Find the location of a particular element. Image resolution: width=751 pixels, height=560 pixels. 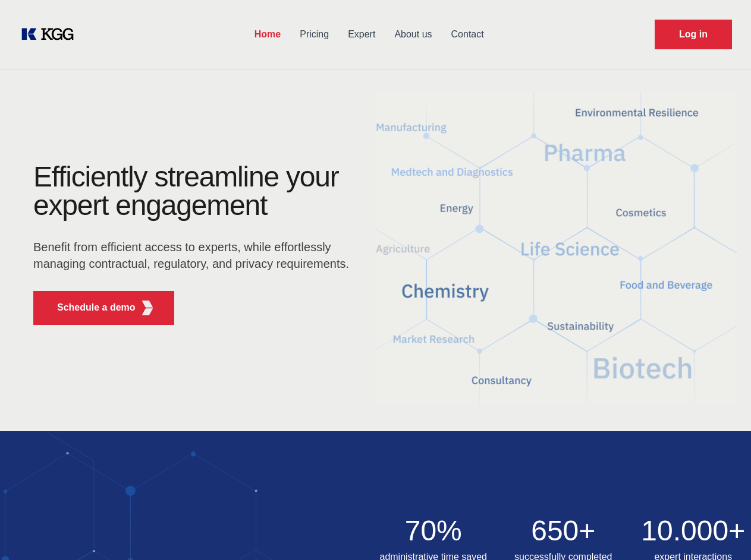

button: Schedule a demoKGG Fifth Element RED is located at coordinates (104, 308).